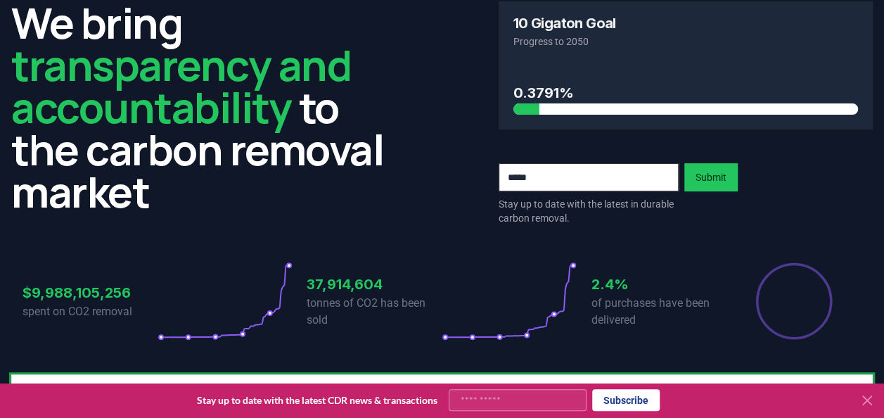 The image size is (884, 418). I want to click on h3: 10 Gigaton Goal, so click(565, 23).